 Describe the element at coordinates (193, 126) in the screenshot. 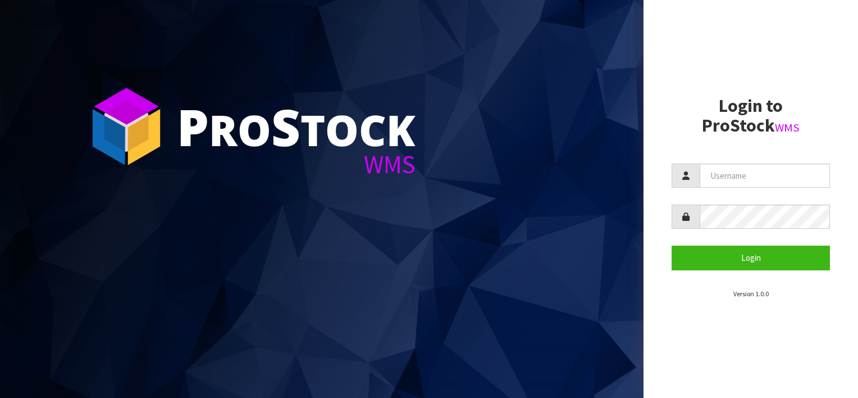

I see `span: P` at that location.